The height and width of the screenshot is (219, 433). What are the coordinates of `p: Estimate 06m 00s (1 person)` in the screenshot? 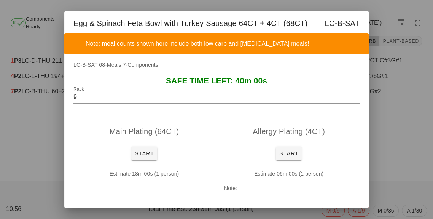 It's located at (289, 174).